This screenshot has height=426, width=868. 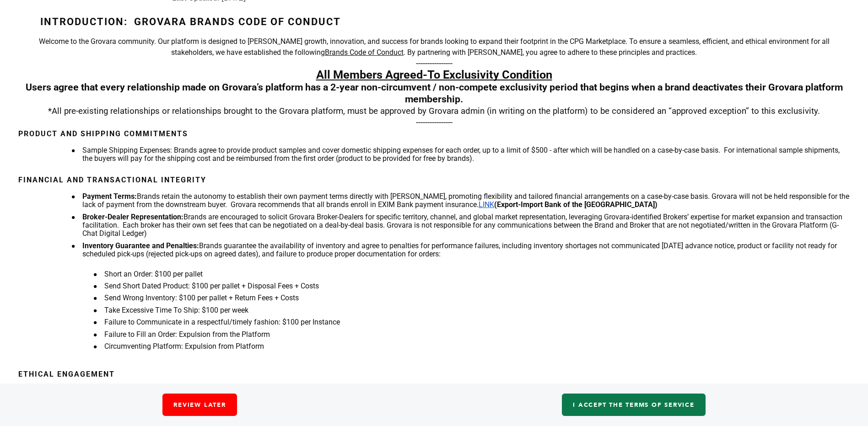 What do you see at coordinates (222, 322) in the screenshot?
I see `span: Failure to Communicate in a respectful/timely fashion: $100 per Instance` at bounding box center [222, 322].